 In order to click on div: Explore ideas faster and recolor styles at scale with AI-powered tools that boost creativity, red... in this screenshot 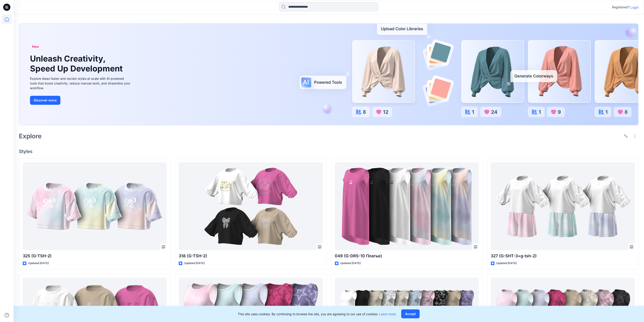, I will do `click(81, 83)`.